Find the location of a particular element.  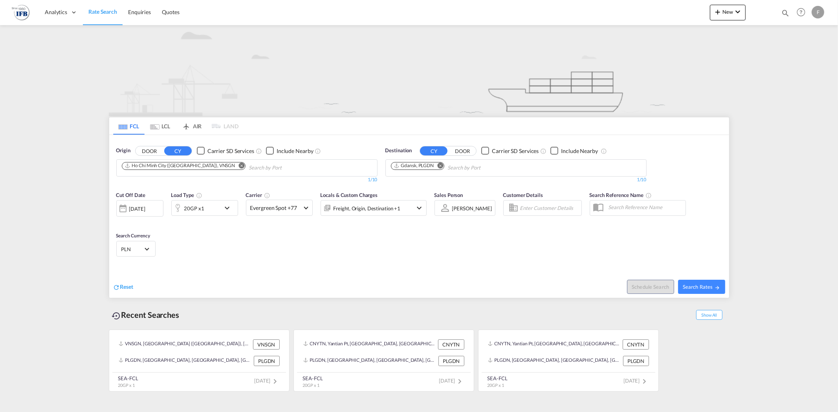

span: Show All is located at coordinates (709, 315).